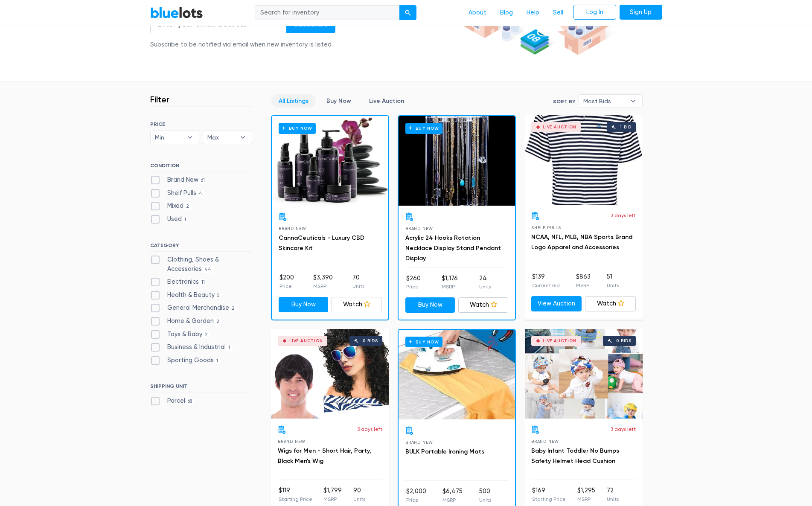 The height and width of the screenshot is (506, 812). I want to click on div: 1 bid, so click(626, 127).